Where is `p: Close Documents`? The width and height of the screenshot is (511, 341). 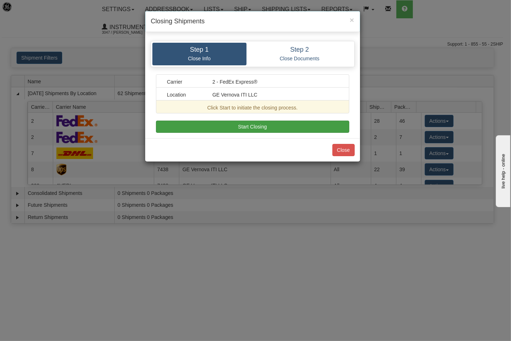 p: Close Documents is located at coordinates (300, 59).